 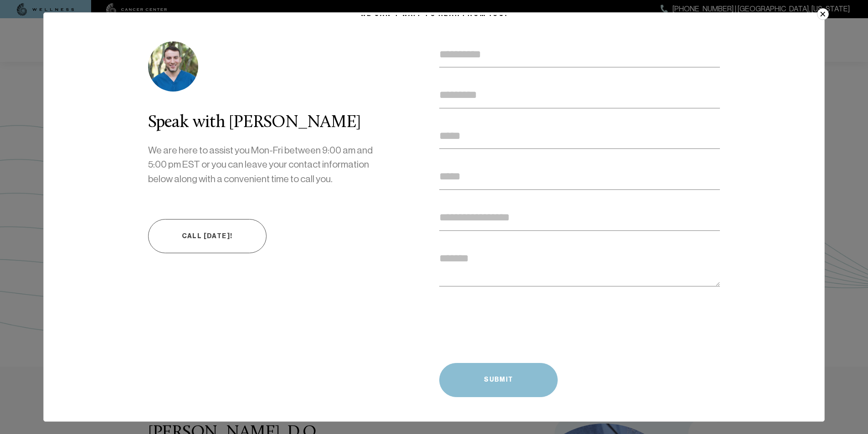 I want to click on img: photo, so click(x=173, y=67).